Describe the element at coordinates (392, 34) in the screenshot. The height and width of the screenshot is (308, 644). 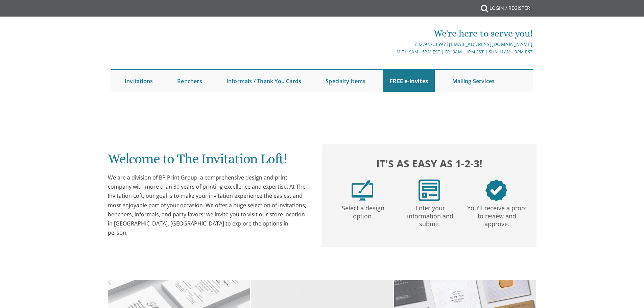
I see `div: We're here to serve you!` at that location.